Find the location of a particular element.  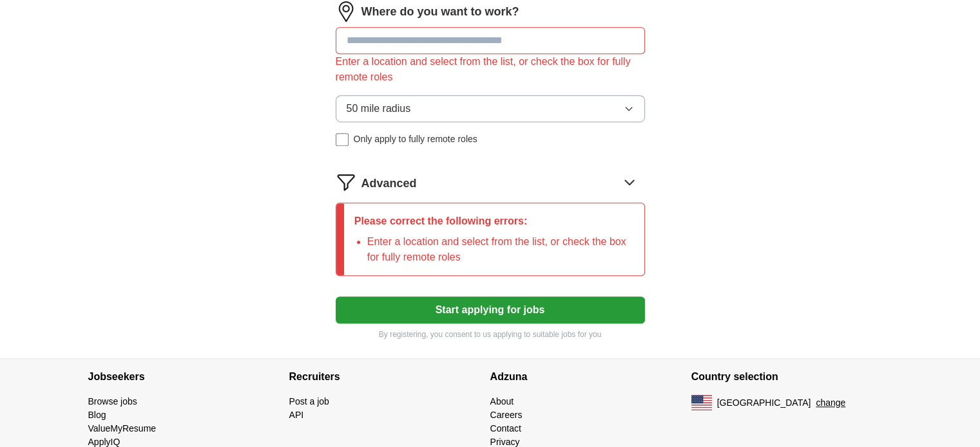

a: ApplyIQ is located at coordinates (104, 442).